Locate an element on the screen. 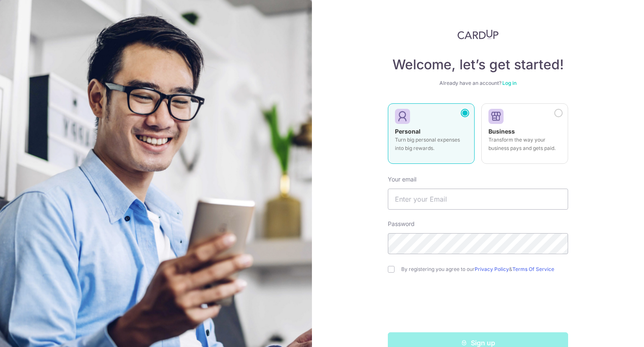  label: Password is located at coordinates (402, 224).